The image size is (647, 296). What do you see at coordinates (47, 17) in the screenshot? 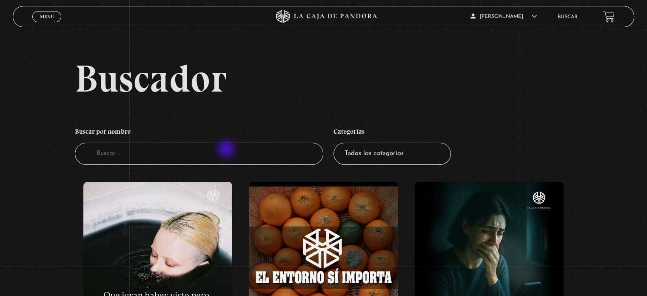
I see `span: Menu` at bounding box center [47, 17].